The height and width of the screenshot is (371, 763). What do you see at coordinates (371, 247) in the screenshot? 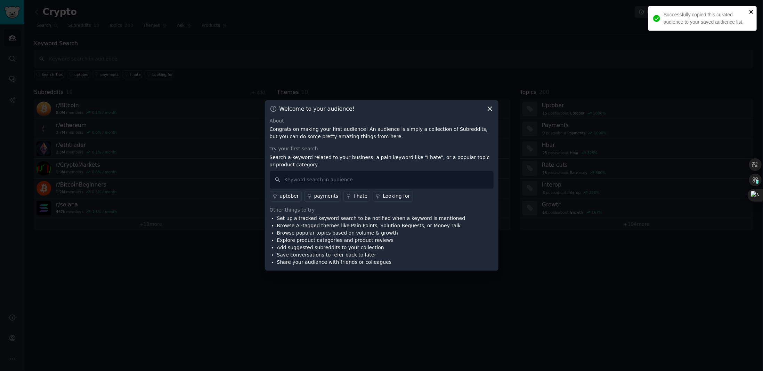
I see `li: Add suggested subreddits to your collection` at bounding box center [371, 247].